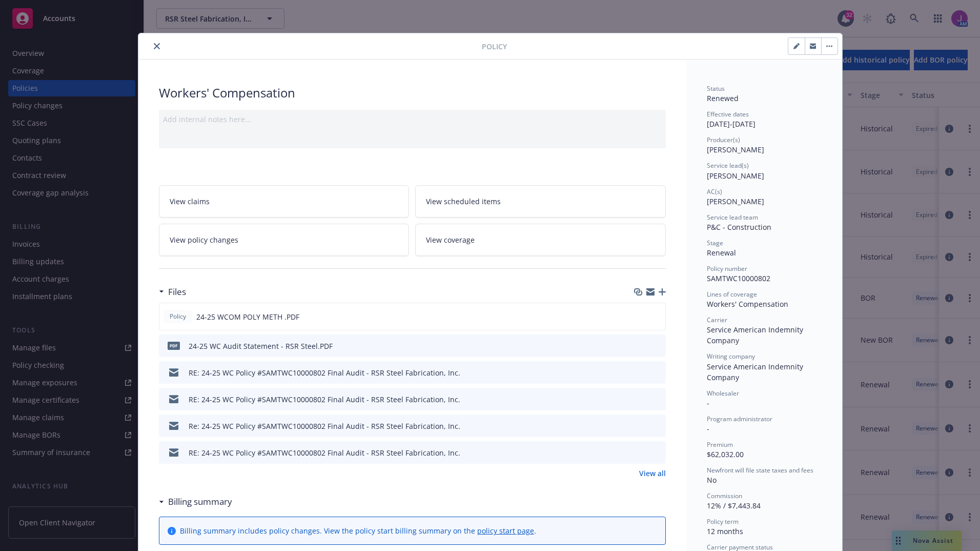 This screenshot has height=551, width=980. I want to click on span: Policy number, so click(727, 269).